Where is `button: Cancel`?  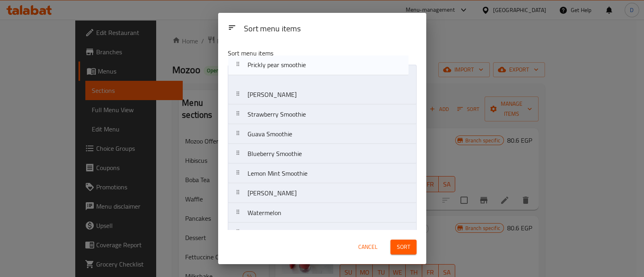
button: Cancel is located at coordinates (368, 247).